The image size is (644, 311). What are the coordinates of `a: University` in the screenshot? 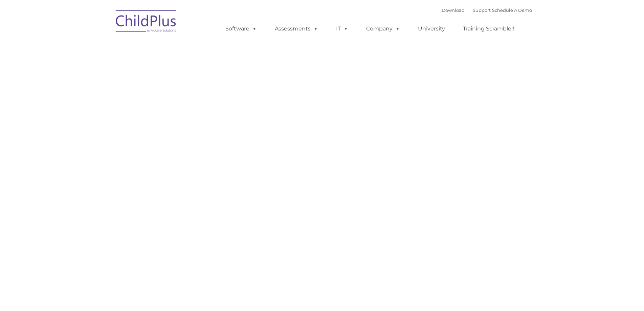 It's located at (432, 29).